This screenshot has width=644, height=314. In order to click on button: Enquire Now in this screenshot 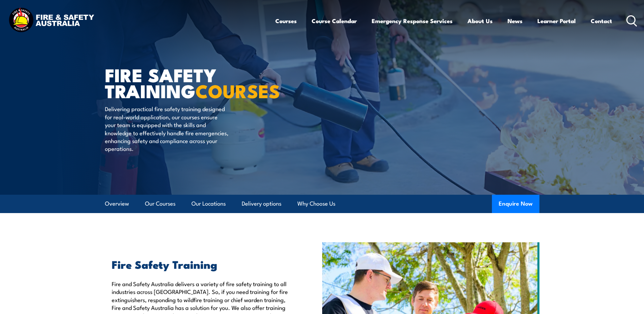, I will do `click(516, 204)`.